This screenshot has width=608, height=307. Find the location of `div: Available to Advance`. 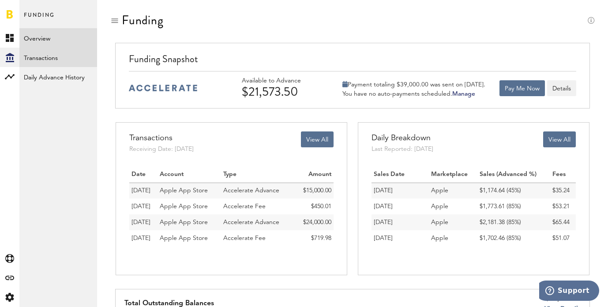

div: Available to Advance is located at coordinates (284, 81).